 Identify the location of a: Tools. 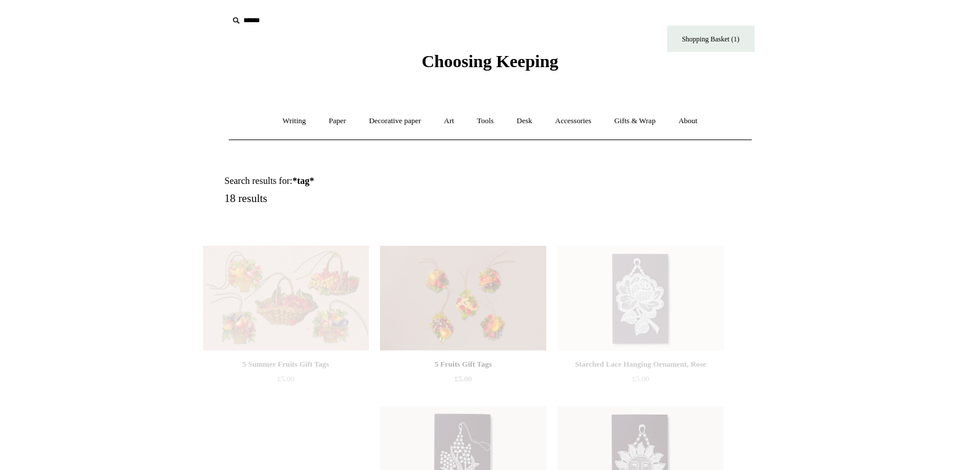
(485, 121).